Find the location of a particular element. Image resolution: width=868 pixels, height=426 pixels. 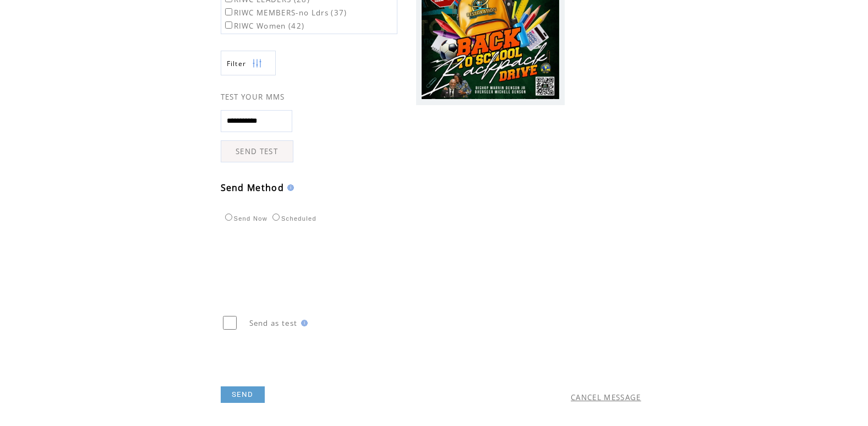

label: RIWC MEMBERS-no Ldrs (37) is located at coordinates (285, 12).